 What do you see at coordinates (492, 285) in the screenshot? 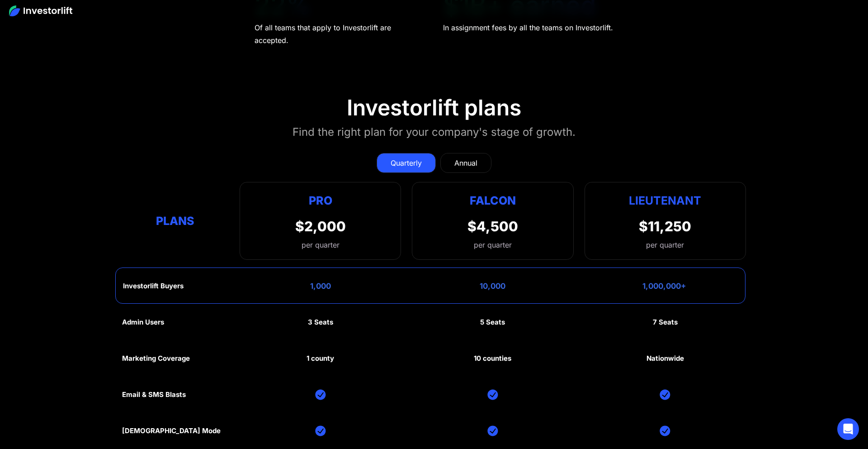
I see `div: 10,000` at bounding box center [492, 285].